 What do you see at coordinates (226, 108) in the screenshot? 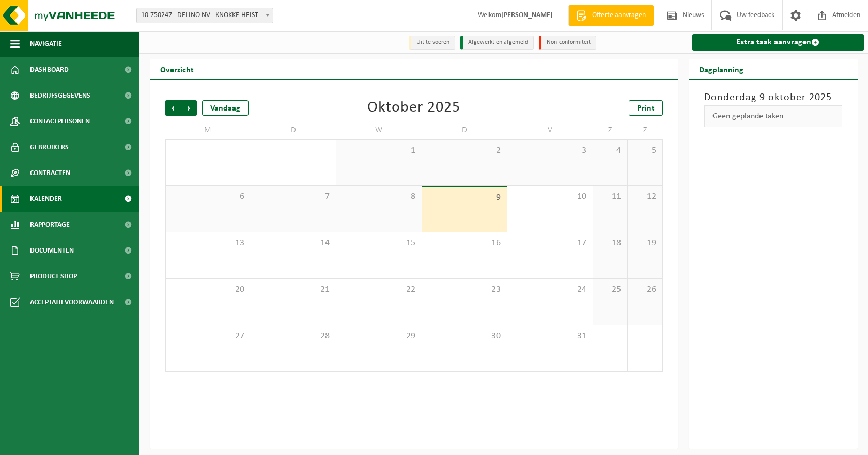
I see `div: Vandaag` at bounding box center [226, 108].